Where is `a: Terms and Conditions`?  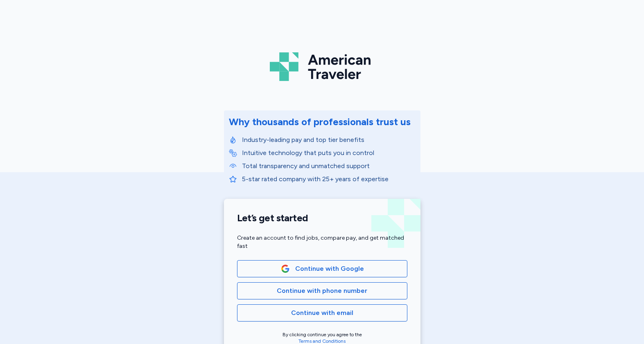
a: Terms and Conditions is located at coordinates (321, 341).